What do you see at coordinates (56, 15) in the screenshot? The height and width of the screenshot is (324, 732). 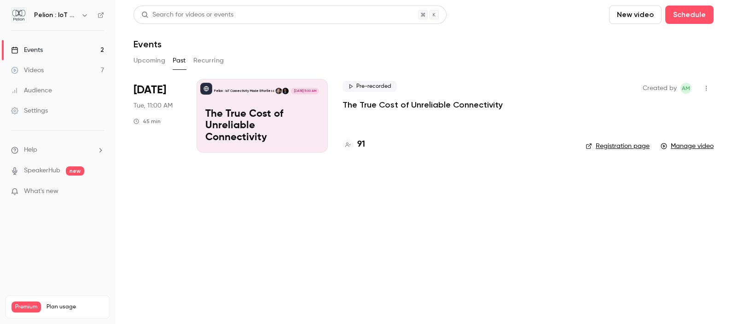 I see `h6: Pelion : IoT Connectivity Made Effortless` at bounding box center [56, 15].